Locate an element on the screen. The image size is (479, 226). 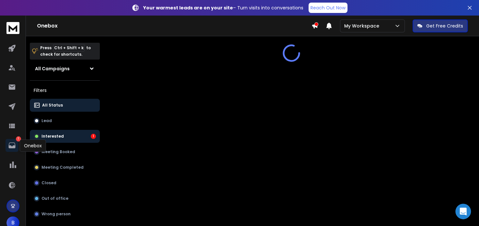
p: 1 is located at coordinates (18, 139).